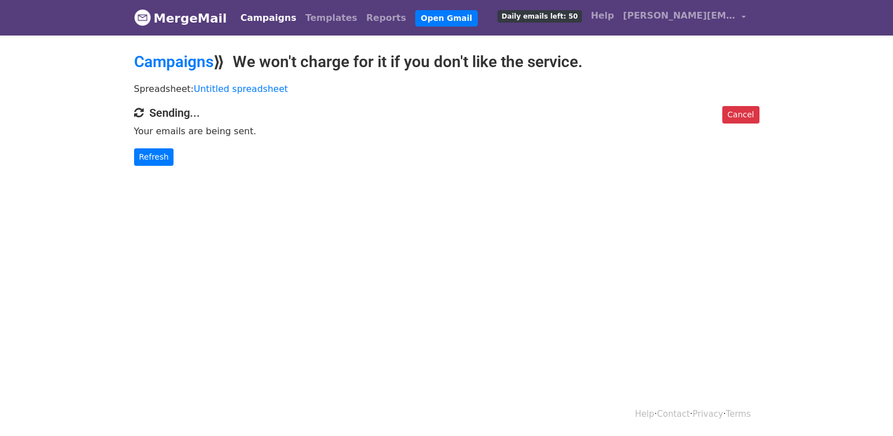 This screenshot has width=893, height=436. Describe the element at coordinates (446, 18) in the screenshot. I see `a: Open Gmail` at that location.